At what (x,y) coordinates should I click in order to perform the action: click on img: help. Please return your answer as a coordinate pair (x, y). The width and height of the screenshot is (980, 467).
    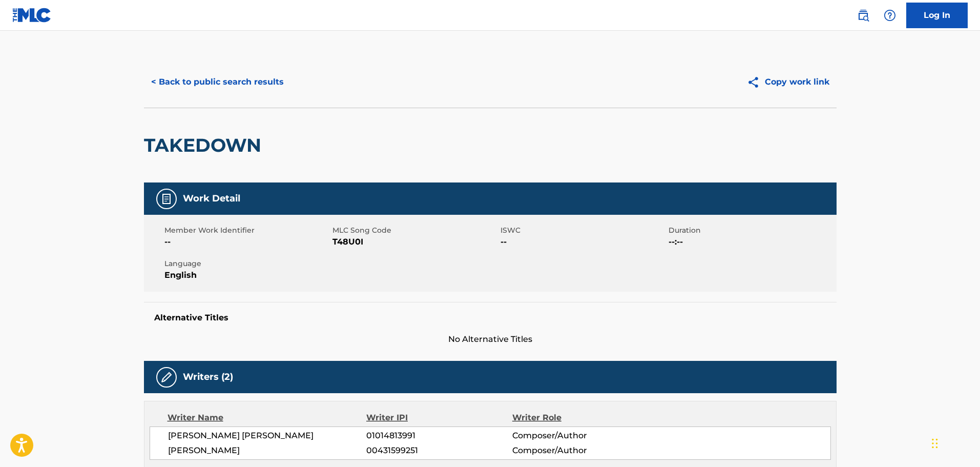
    Looking at the image, I should click on (890, 15).